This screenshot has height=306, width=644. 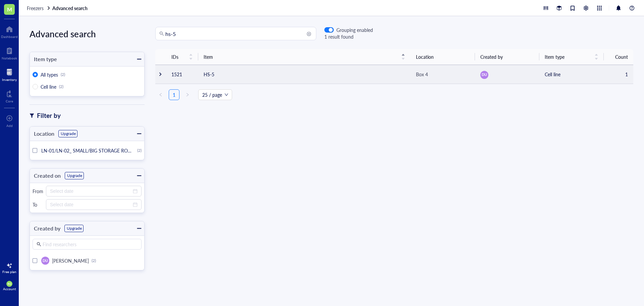 I want to click on td: Cell line, so click(x=572, y=74).